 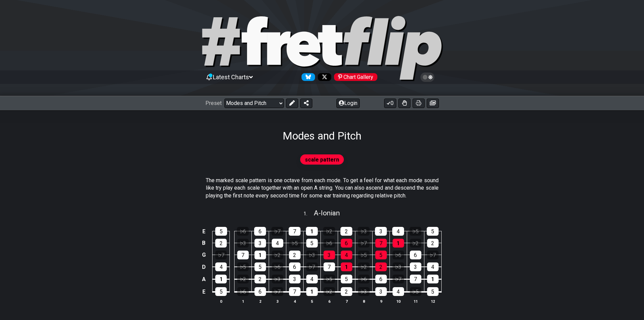 I want to click on td: E, so click(x=204, y=292).